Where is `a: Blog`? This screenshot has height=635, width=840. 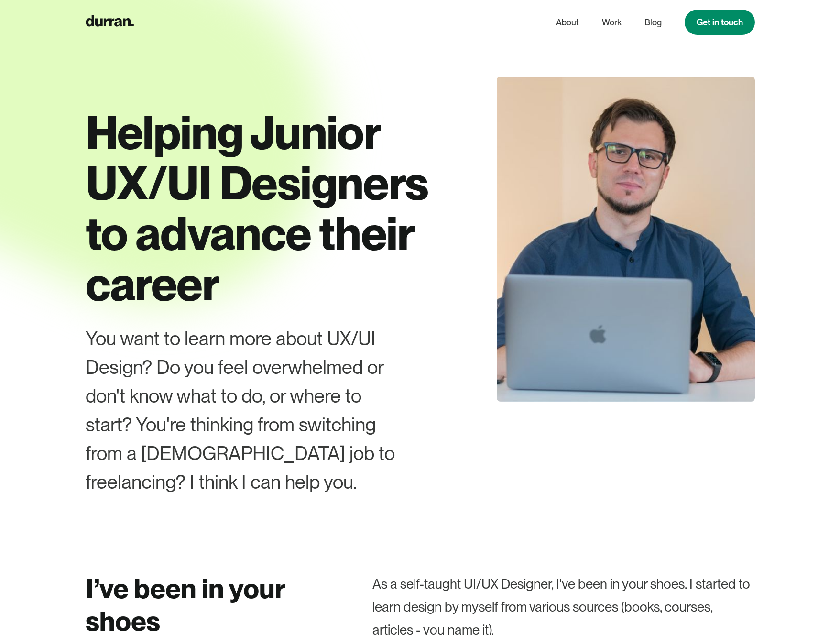 a: Blog is located at coordinates (653, 22).